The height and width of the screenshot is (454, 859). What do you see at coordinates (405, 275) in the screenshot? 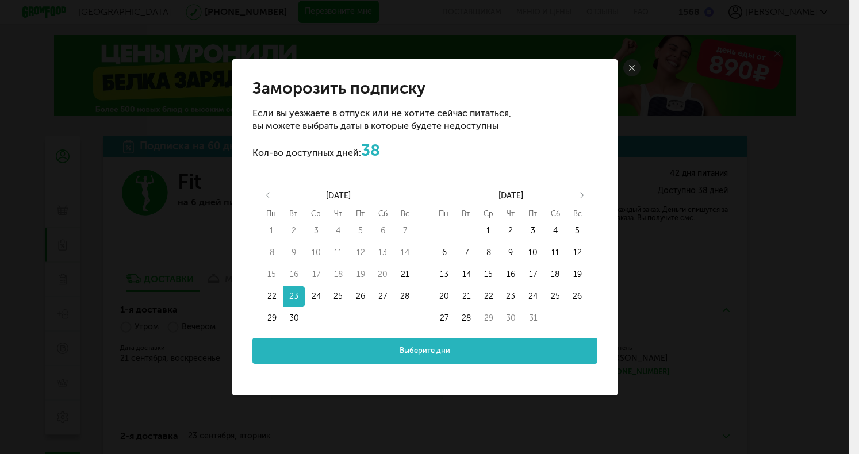
I see `td: Choose Sunday, September 21, 2025 as your start date.` at bounding box center [405, 275].